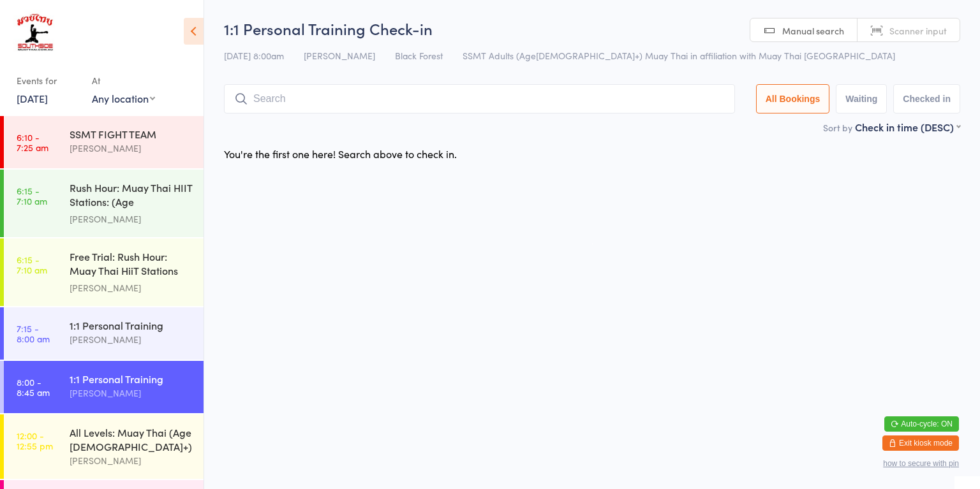 The image size is (980, 489). Describe the element at coordinates (419, 56) in the screenshot. I see `span: Black Forest` at that location.